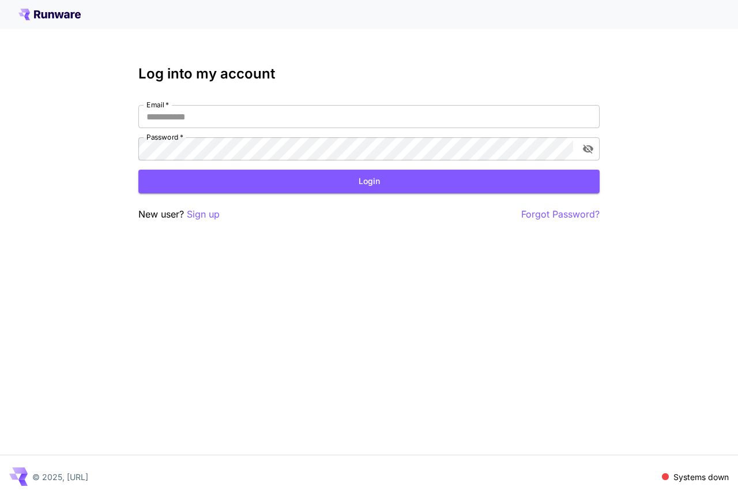  Describe the element at coordinates (701, 476) in the screenshot. I see `p: Systems down` at that location.